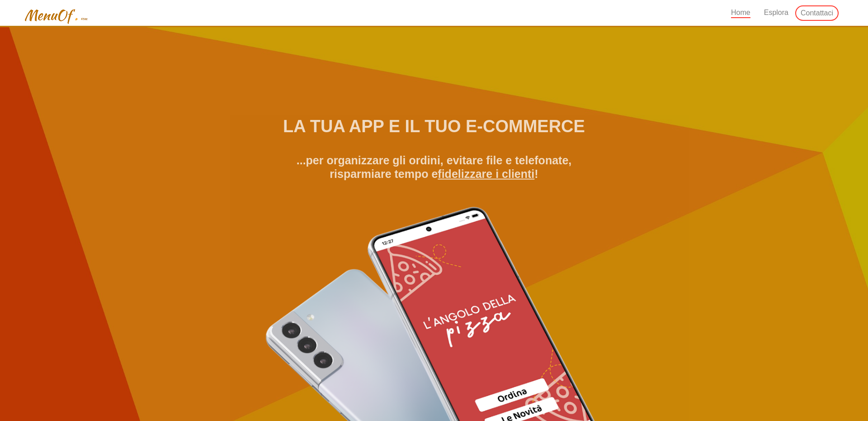 The height and width of the screenshot is (421, 868). I want to click on h1: La tua app e il tuo e-commerce, so click(434, 121).